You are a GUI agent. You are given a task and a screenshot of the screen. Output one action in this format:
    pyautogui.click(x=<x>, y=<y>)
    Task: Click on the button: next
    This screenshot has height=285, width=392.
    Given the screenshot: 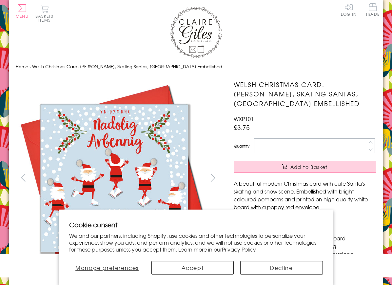 What is the action you would take?
    pyautogui.click(x=213, y=177)
    